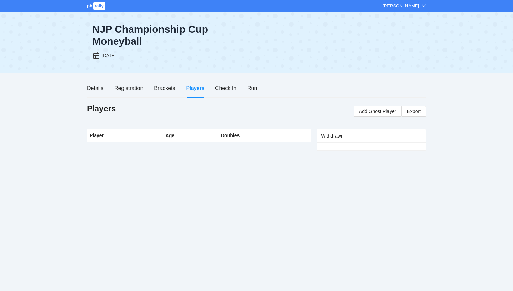  What do you see at coordinates (172, 35) in the screenshot?
I see `div: NJP Championship Cup Moneyball` at bounding box center [172, 35].